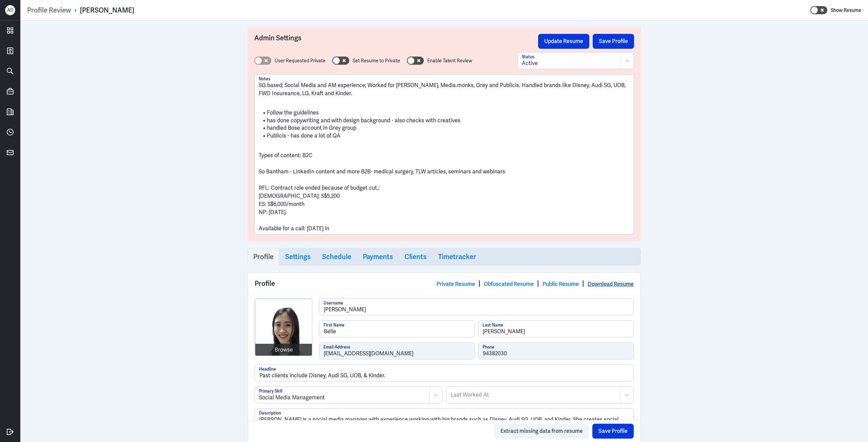  Describe the element at coordinates (298, 257) in the screenshot. I see `h3: Settings` at that location.